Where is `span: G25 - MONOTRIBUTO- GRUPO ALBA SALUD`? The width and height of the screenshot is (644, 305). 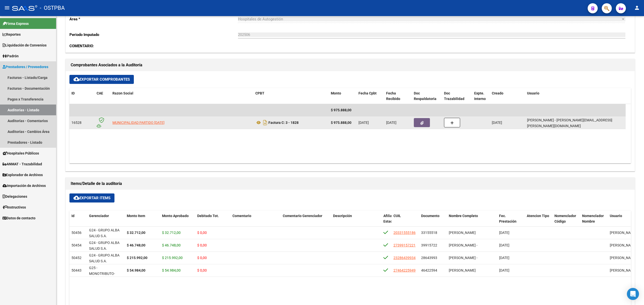 span: G25 - MONOTRIBUTO- GRUPO ALBA SALUD is located at coordinates (105, 273).